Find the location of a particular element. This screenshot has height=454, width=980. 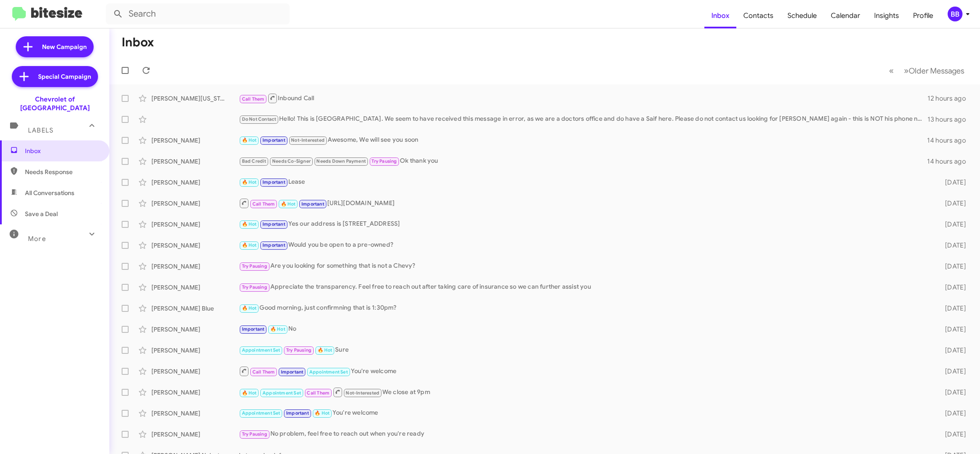

div: You're welcome is located at coordinates (584, 371).